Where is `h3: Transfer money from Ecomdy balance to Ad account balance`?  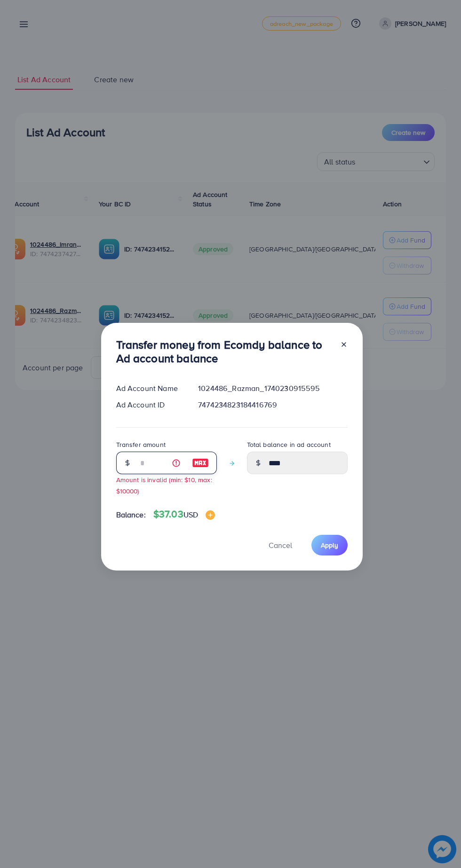 h3: Transfer money from Ecomdy balance to Ad account balance is located at coordinates (224, 351).